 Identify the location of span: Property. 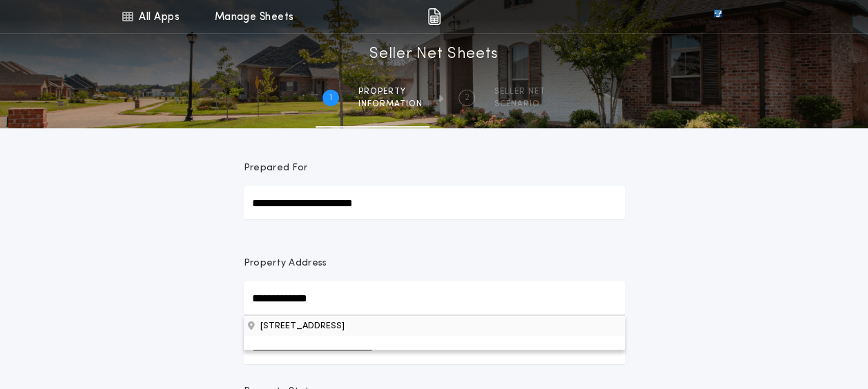
(390, 92).